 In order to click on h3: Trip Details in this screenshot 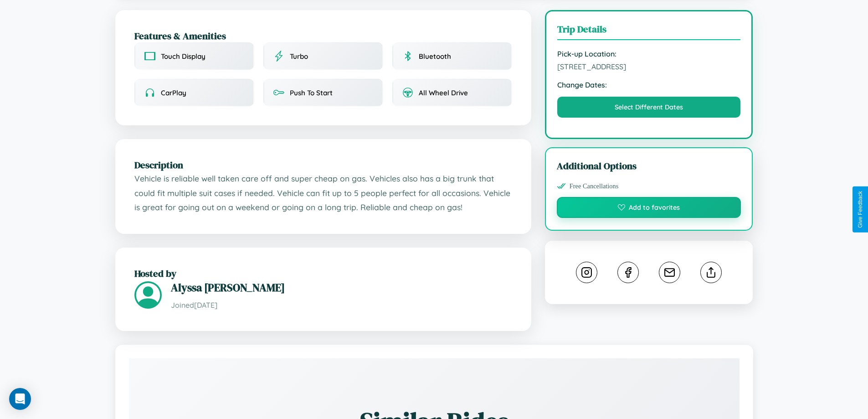, I will do `click(649, 31)`.